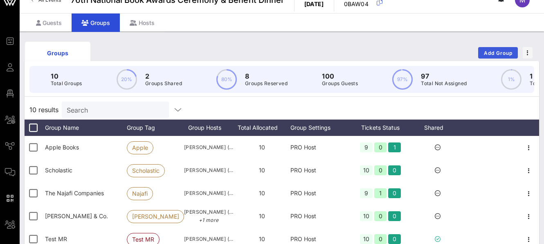  Describe the element at coordinates (76, 216) in the screenshot. I see `span: Tiffany & Co.` at that location.